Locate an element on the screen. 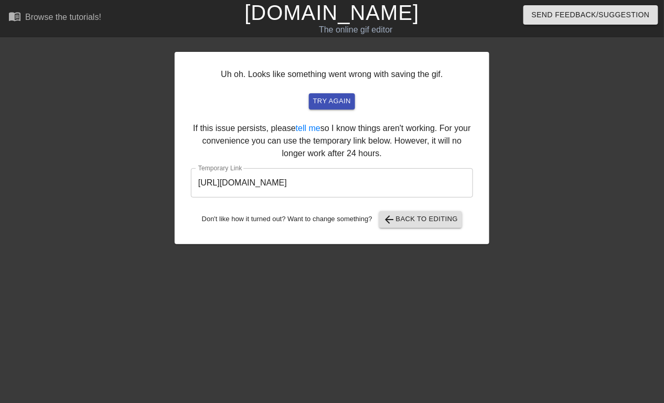 This screenshot has width=664, height=403. button: try again is located at coordinates (332, 101).